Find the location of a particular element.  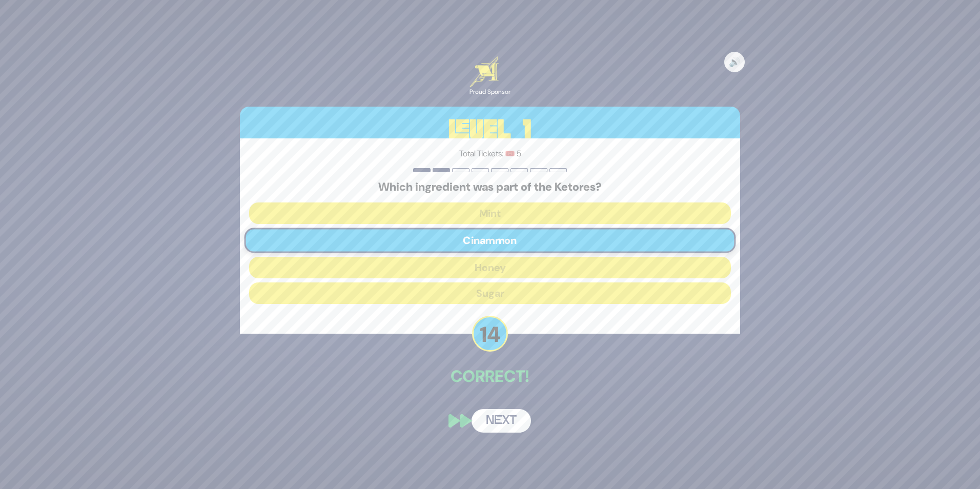

h5: Which ingredient was part of the Ketores? is located at coordinates (490, 187).